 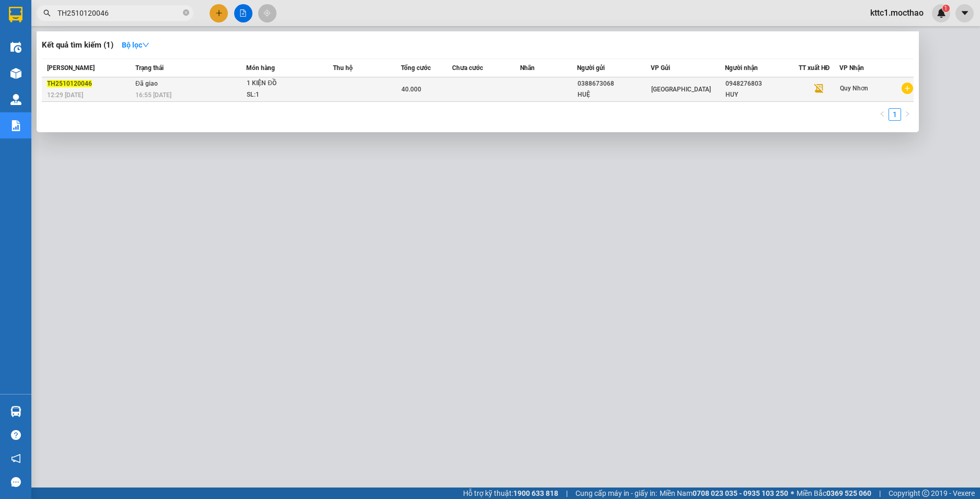 What do you see at coordinates (416, 68) in the screenshot?
I see `span: Tổng cước` at bounding box center [416, 68].